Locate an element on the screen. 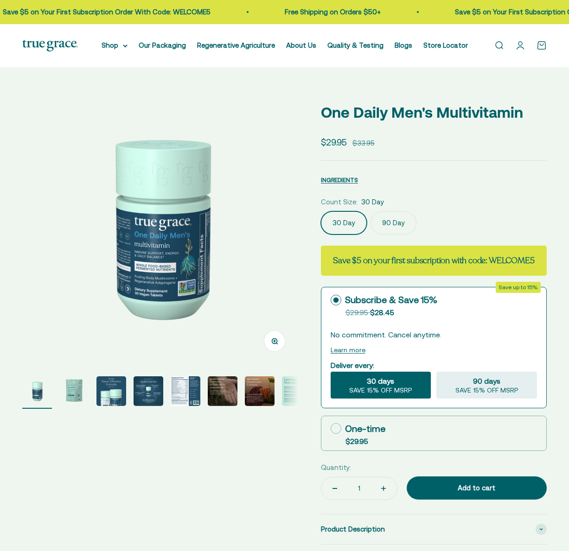 The width and height of the screenshot is (569, 551). span: 30 Day is located at coordinates (372, 202).